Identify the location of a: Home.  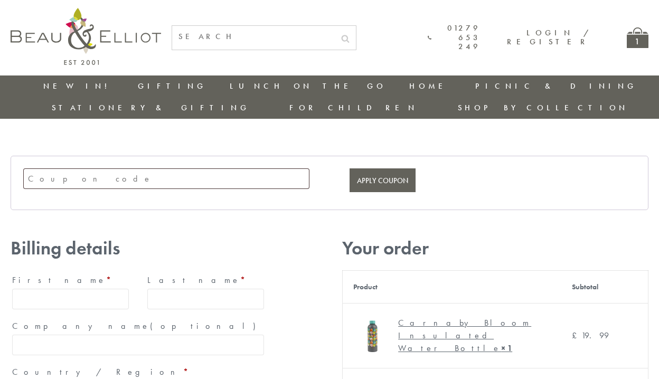
(430, 86).